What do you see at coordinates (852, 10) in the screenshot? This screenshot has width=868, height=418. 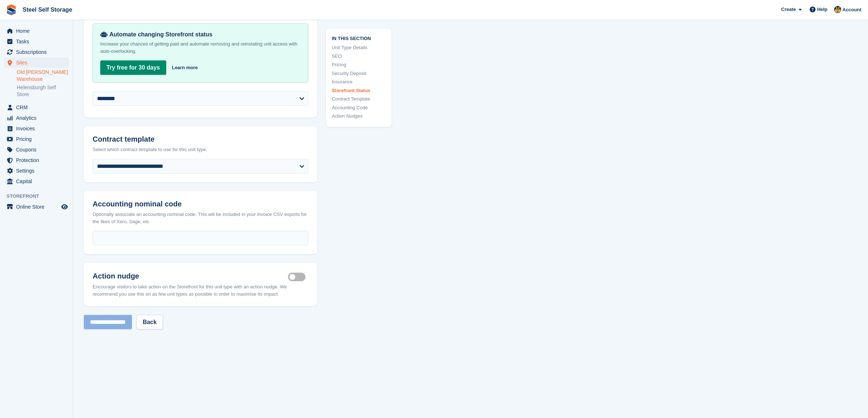 I see `span: Account` at bounding box center [852, 10].